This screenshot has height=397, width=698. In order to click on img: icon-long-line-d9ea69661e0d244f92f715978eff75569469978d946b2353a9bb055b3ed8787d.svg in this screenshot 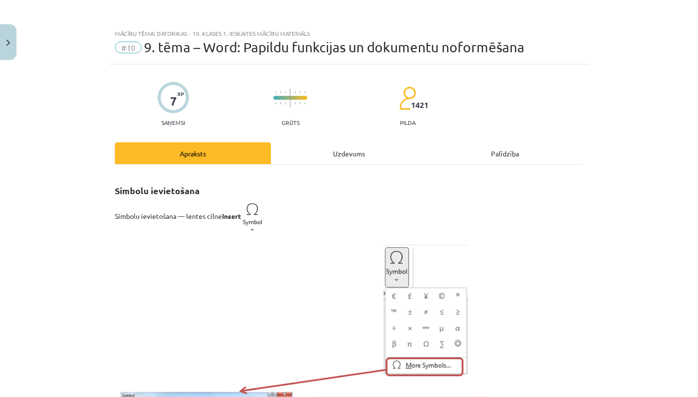, I will do `click(290, 98)`.